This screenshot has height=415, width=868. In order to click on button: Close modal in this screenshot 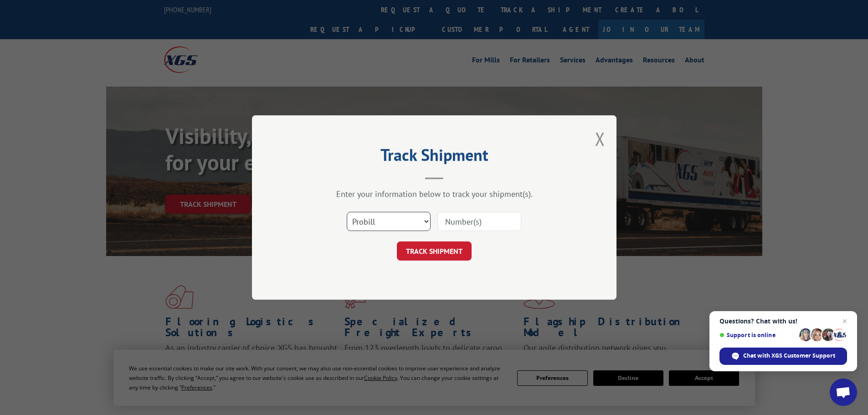, I will do `click(600, 139)`.